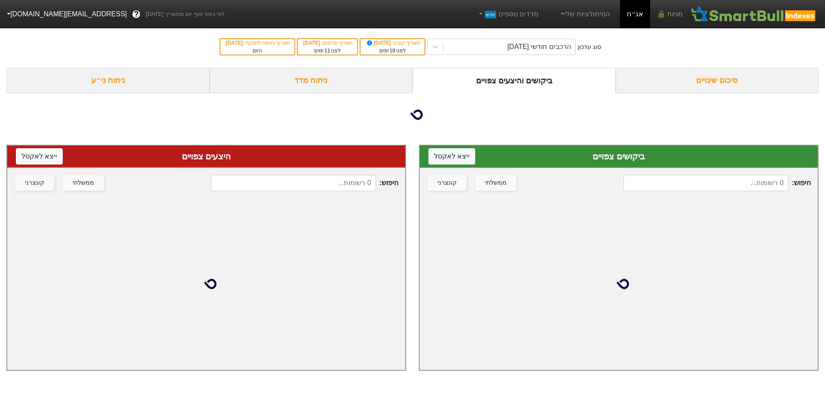 Image resolution: width=825 pixels, height=412 pixels. What do you see at coordinates (206, 156) in the screenshot?
I see `div: היצעים צפויים` at bounding box center [206, 156].